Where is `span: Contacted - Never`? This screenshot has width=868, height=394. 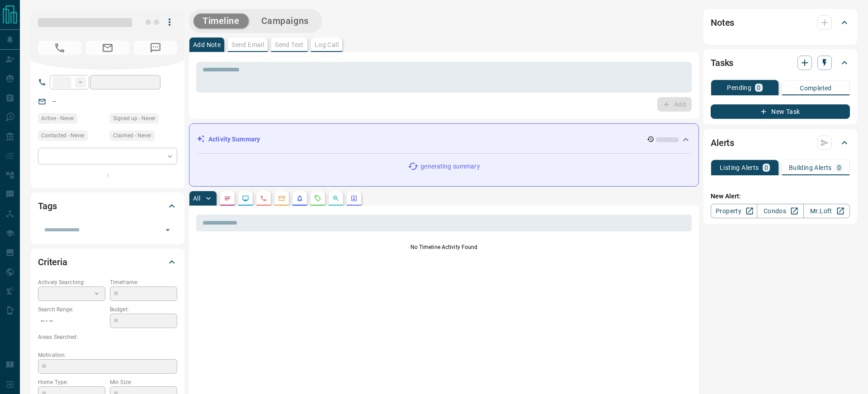
span: Contacted - Never is located at coordinates (63, 136).